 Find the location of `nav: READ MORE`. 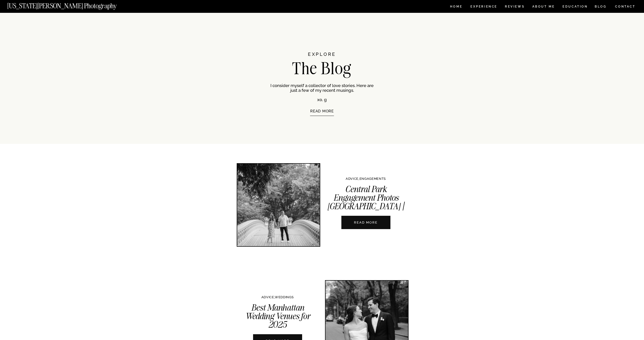

nav: READ MORE is located at coordinates (366, 222).